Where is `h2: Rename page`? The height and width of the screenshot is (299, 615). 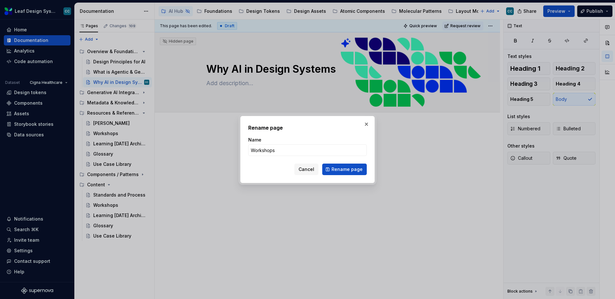
h2: Rename page is located at coordinates (308, 128).